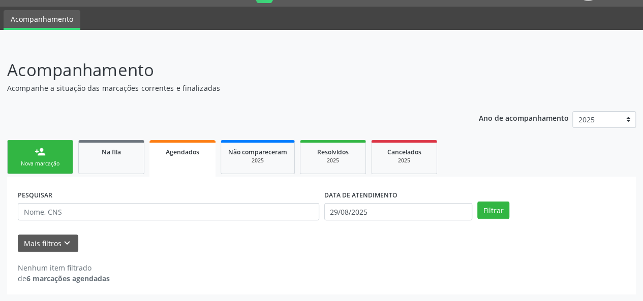  Describe the element at coordinates (493, 210) in the screenshot. I see `button: Filtrar` at that location.